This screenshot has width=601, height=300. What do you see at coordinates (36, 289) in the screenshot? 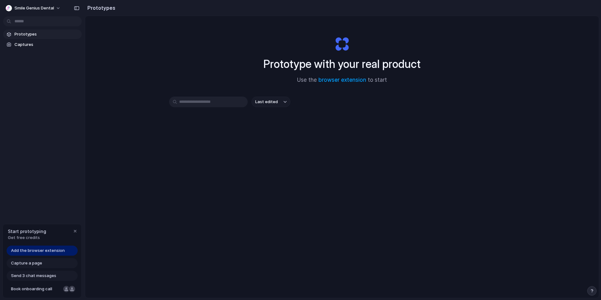
I see `span: Book onboarding call` at bounding box center [36, 289].